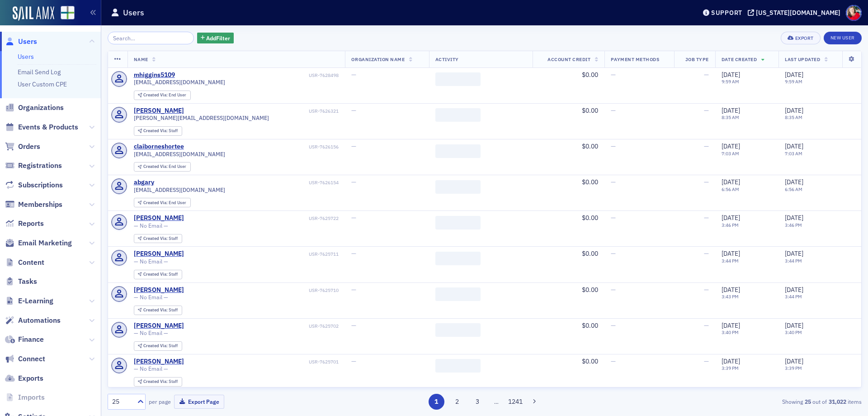 The width and height of the screenshot is (868, 416). Describe the element at coordinates (447, 59) in the screenshot. I see `span: Activity` at that location.